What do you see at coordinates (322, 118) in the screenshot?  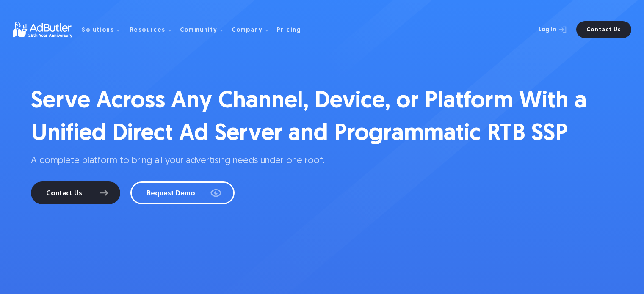 I see `h1: Serve Across Any Channel, Device, or Platform With a Unified Direct Ad Server and Programmatic RT...` at bounding box center [322, 118].